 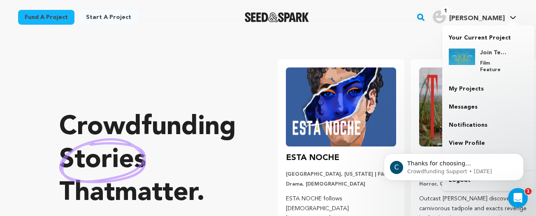 What do you see at coordinates (312, 158) in the screenshot?
I see `h3: ESTA NOCHE` at bounding box center [312, 158].